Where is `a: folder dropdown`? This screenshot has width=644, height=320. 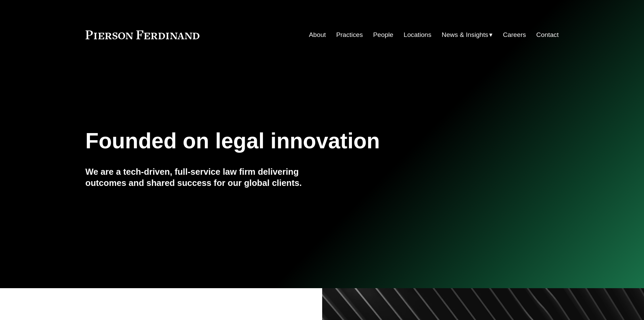 a: folder dropdown is located at coordinates (467, 35).